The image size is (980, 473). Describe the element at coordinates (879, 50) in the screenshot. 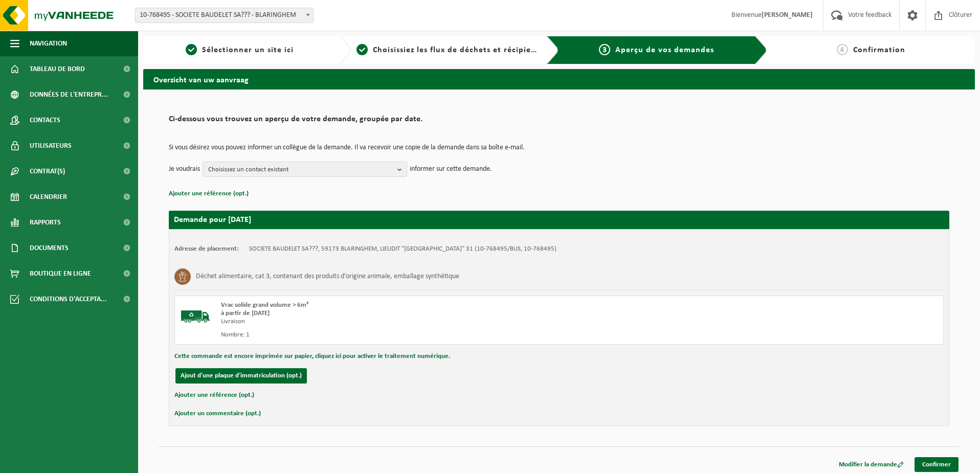

I see `span: Confirmation` at that location.